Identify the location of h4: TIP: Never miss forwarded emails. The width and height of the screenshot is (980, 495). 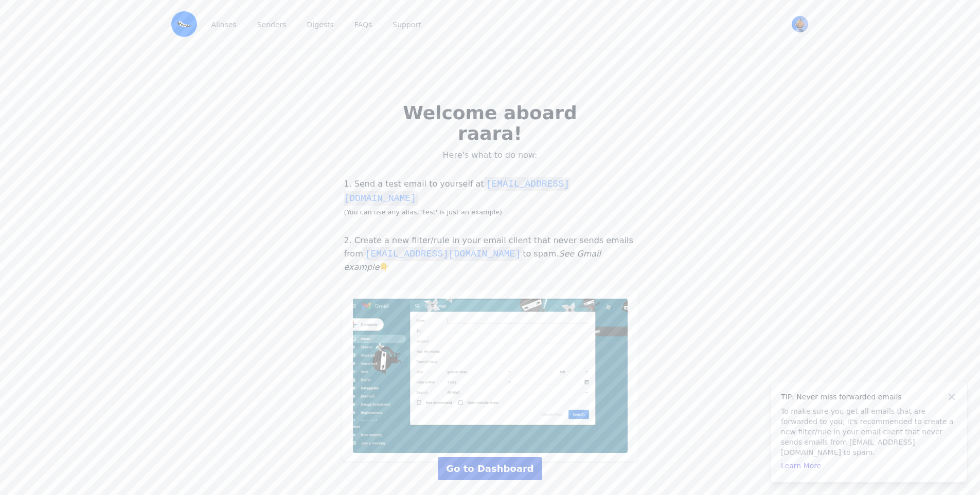
(869, 397).